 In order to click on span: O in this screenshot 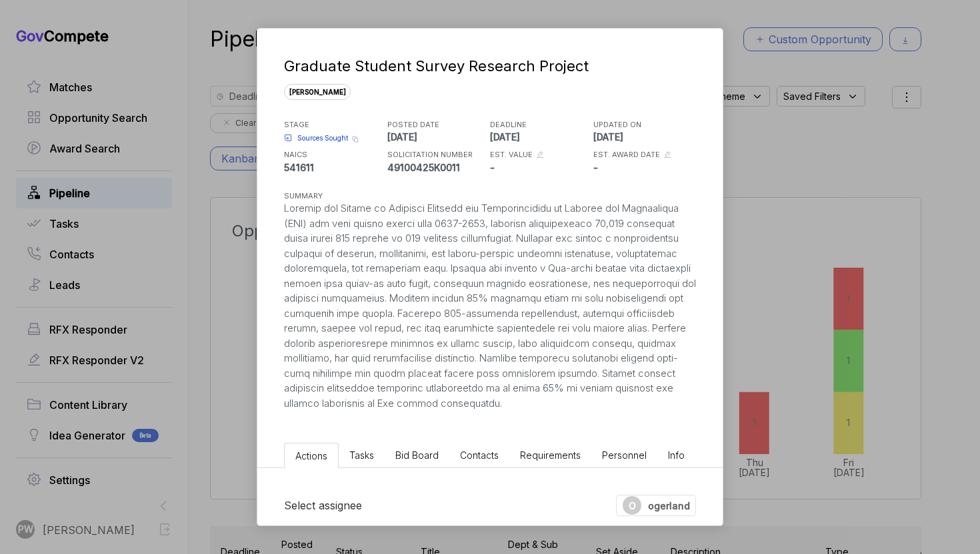, I will do `click(632, 506)`.